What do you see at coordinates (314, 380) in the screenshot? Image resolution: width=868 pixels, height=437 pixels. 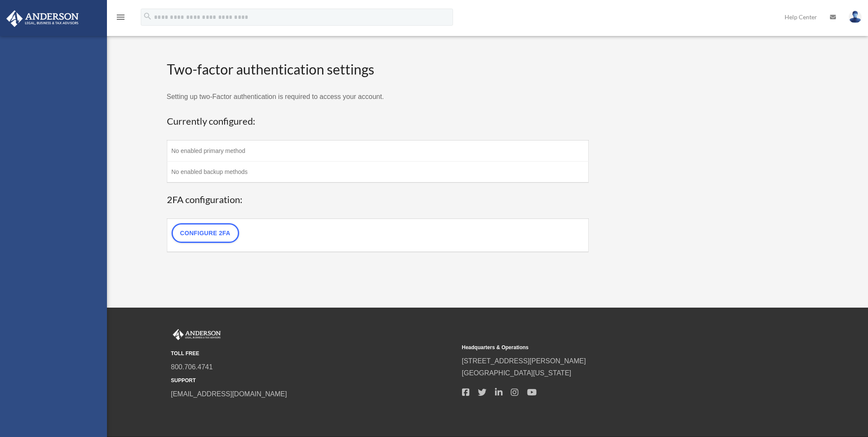 I see `small: SUPPORT` at bounding box center [314, 380].